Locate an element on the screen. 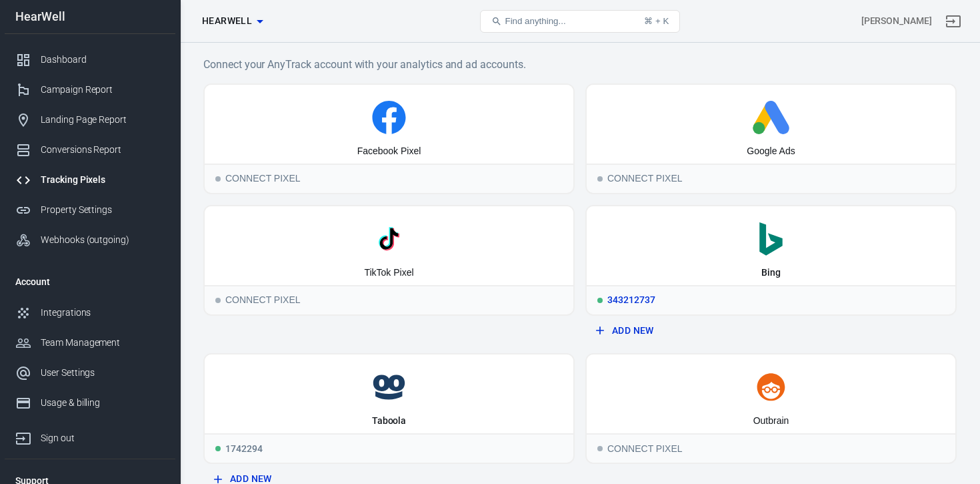 The width and height of the screenshot is (980, 484). div: Team Management is located at coordinates (103, 342).